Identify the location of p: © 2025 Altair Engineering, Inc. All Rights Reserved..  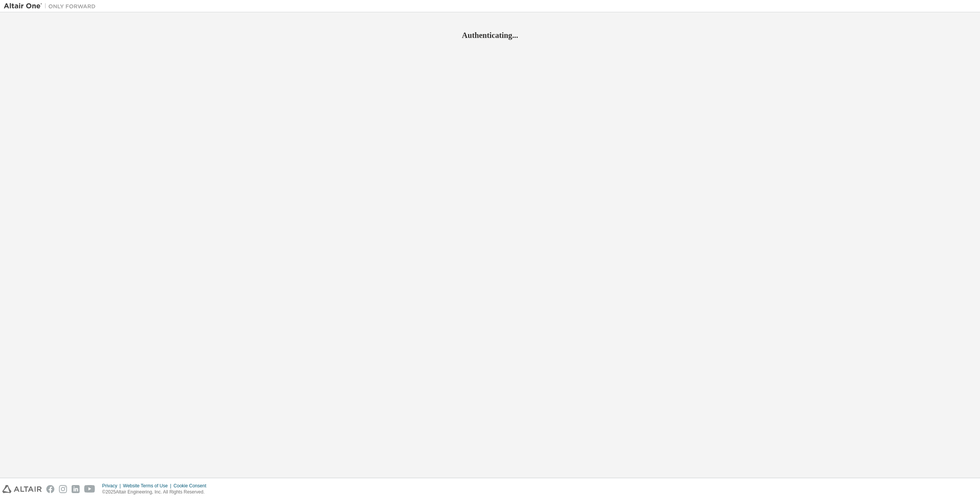
(157, 492).